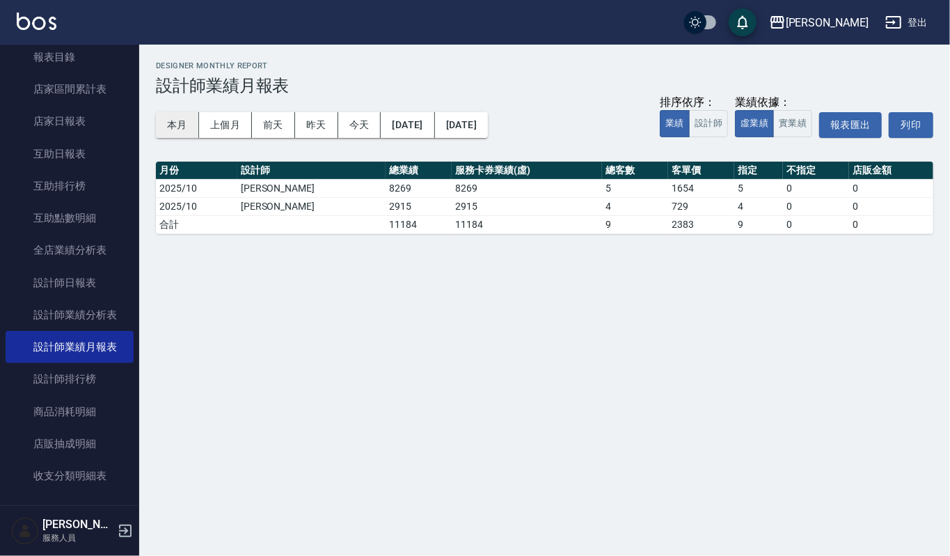 The height and width of the screenshot is (556, 950). Describe the element at coordinates (70, 250) in the screenshot. I see `a: 全店業績分析表` at that location.